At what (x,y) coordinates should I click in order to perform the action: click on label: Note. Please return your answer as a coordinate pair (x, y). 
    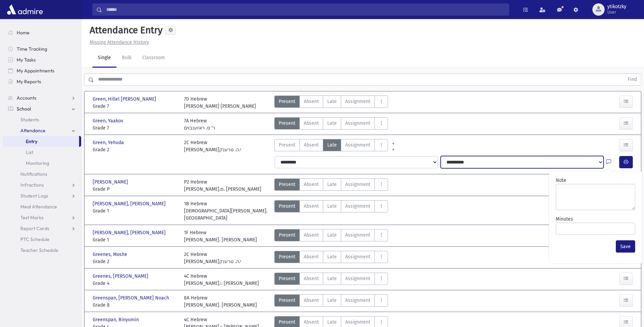
    Looking at the image, I should click on (561, 180).